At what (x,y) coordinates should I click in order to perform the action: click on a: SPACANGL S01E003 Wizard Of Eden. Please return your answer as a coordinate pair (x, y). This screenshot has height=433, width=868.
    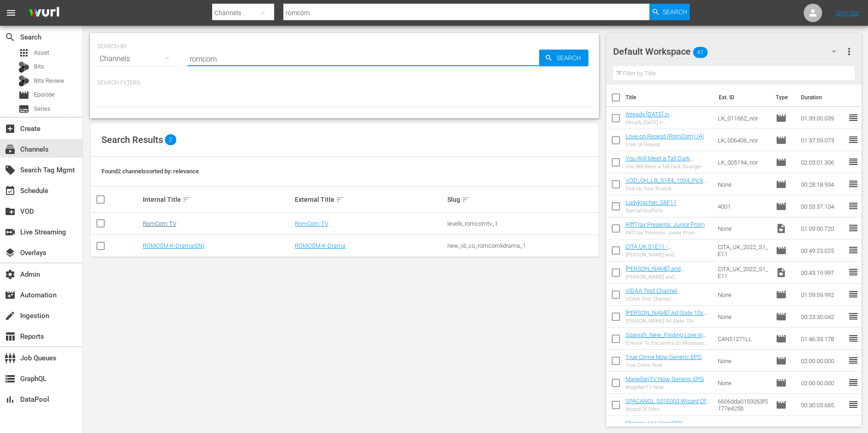
    Looking at the image, I should click on (667, 404).